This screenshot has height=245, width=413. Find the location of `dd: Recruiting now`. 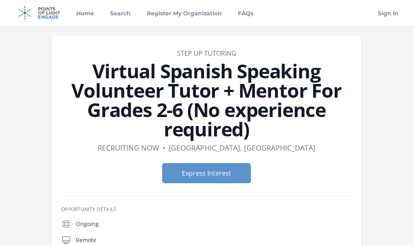

dd: Recruiting now is located at coordinates (128, 148).